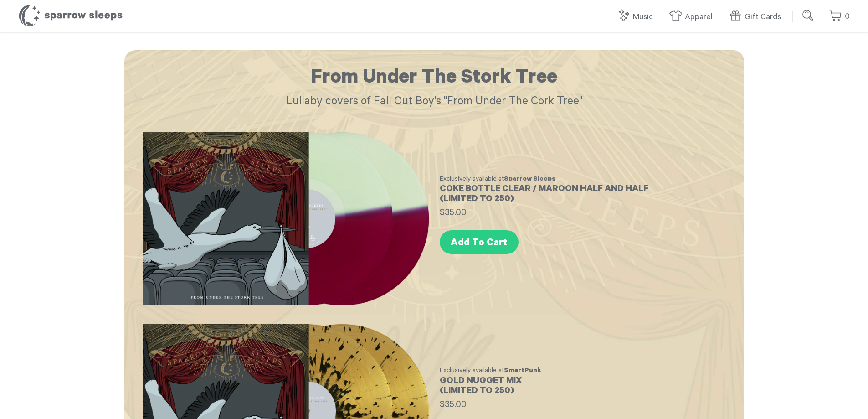 Image resolution: width=868 pixels, height=419 pixels. I want to click on h3: Gold Nugget Mix (Limited to 250), so click(583, 387).